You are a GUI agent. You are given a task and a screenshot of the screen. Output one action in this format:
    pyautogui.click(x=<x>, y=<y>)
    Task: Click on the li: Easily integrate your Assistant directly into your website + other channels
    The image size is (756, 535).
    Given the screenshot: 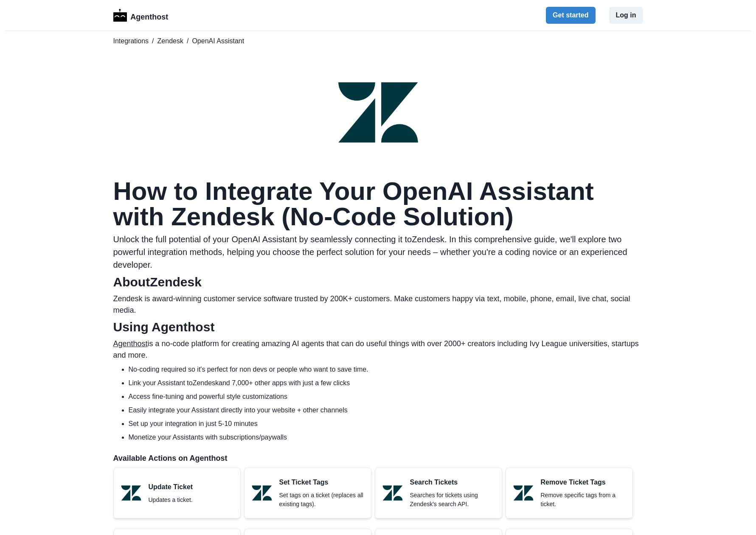 What is the action you would take?
    pyautogui.click(x=386, y=410)
    